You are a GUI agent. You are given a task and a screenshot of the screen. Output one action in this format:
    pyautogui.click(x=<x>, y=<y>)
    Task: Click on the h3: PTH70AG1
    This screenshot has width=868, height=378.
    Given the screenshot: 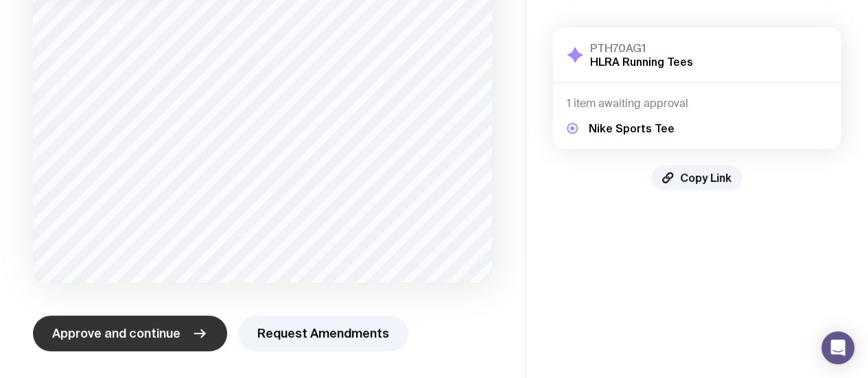 What is the action you would take?
    pyautogui.click(x=642, y=48)
    